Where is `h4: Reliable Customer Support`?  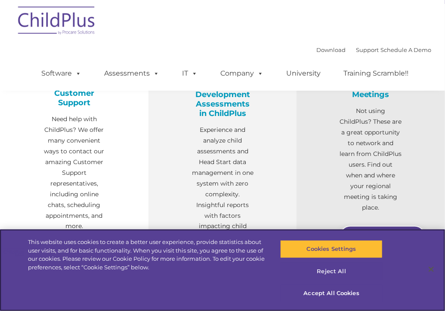 h4: Reliable Customer Support is located at coordinates (74, 93).